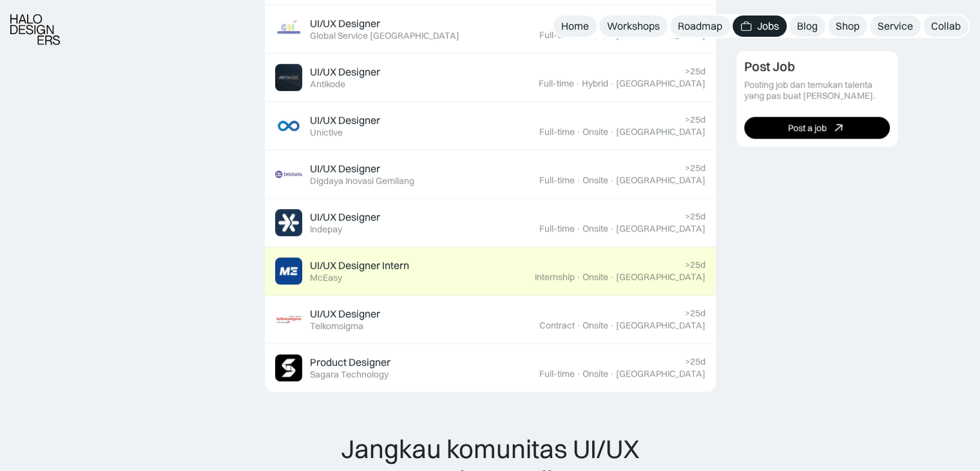  I want to click on div: Post Job, so click(769, 67).